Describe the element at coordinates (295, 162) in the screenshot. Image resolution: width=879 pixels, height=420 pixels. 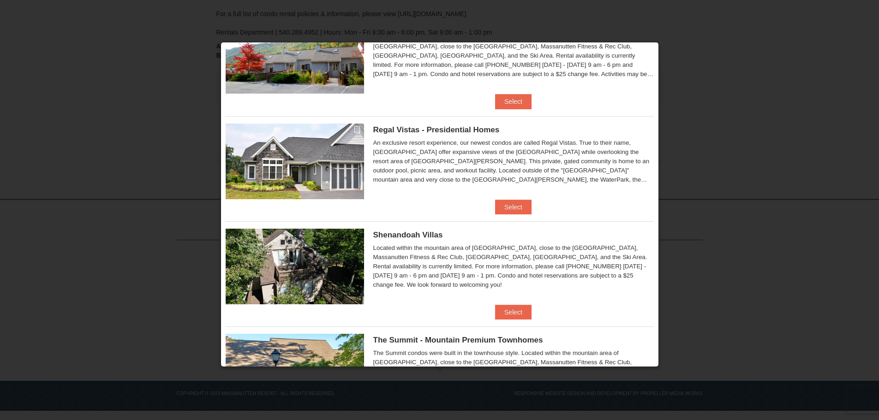
I see `img: 19218991-1-902409a9.jpg` at that location.